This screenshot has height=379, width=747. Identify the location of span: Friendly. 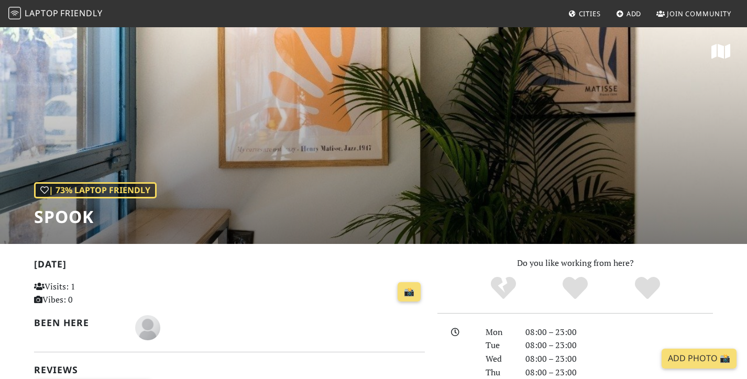
(81, 13).